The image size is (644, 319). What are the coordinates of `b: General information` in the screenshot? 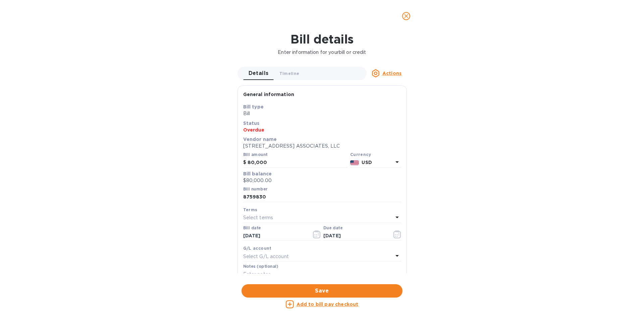 It's located at (269, 95).